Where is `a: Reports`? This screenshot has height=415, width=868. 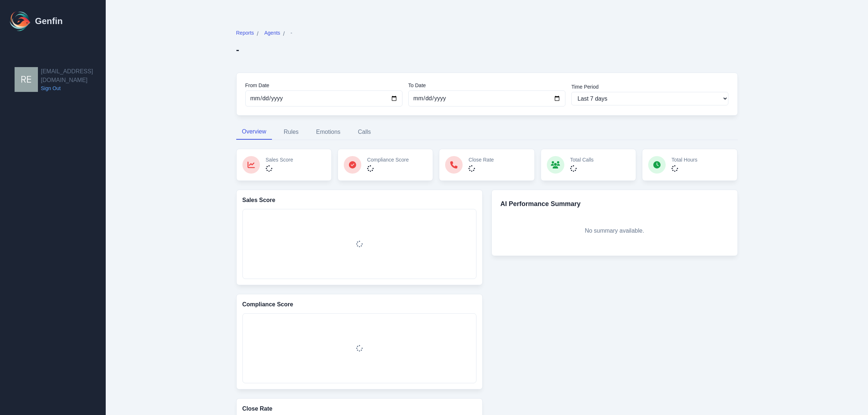
a: Reports is located at coordinates (245, 34).